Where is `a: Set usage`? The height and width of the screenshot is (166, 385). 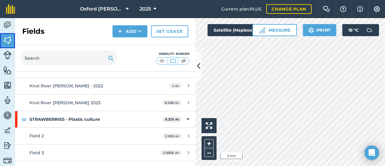 a: Set usage is located at coordinates (170, 31).